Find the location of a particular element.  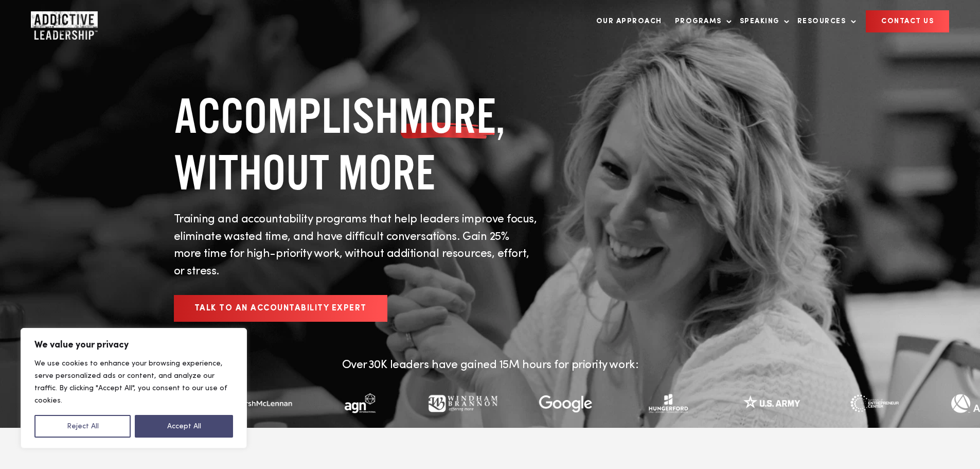

span: MORE is located at coordinates (447, 116).